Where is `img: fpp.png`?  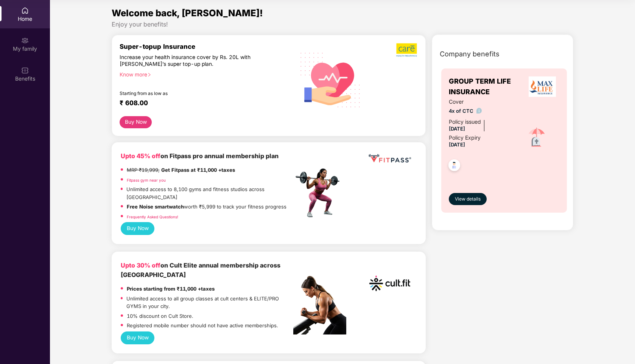
img: fpp.png is located at coordinates (320, 193).